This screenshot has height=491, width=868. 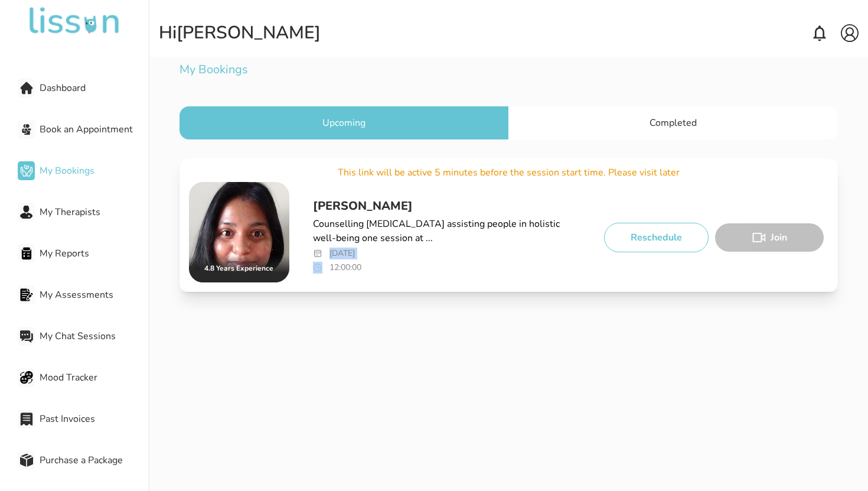 I want to click on div: This link will be active 5 minutes before the session start time. Please visit later, so click(x=509, y=172).